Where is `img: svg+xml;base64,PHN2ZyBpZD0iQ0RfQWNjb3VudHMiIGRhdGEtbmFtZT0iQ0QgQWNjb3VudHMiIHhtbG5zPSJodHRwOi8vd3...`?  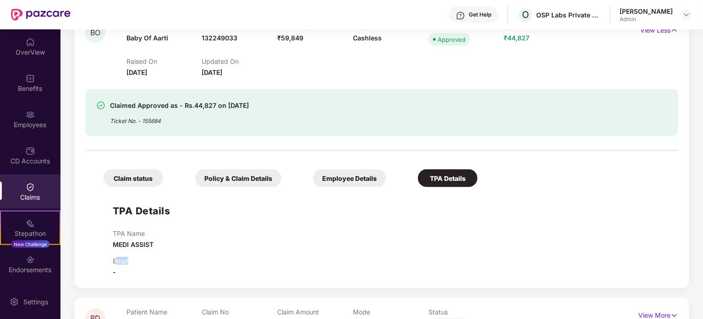
img: svg+xml;base64,PHN2ZyBpZD0iQ0RfQWNjb3VudHMiIGRhdGEtbmFtZT0iQ0QgQWNjb3VudHMiIHhtbG5zPSJodHRwOi8vd3... is located at coordinates (30, 151).